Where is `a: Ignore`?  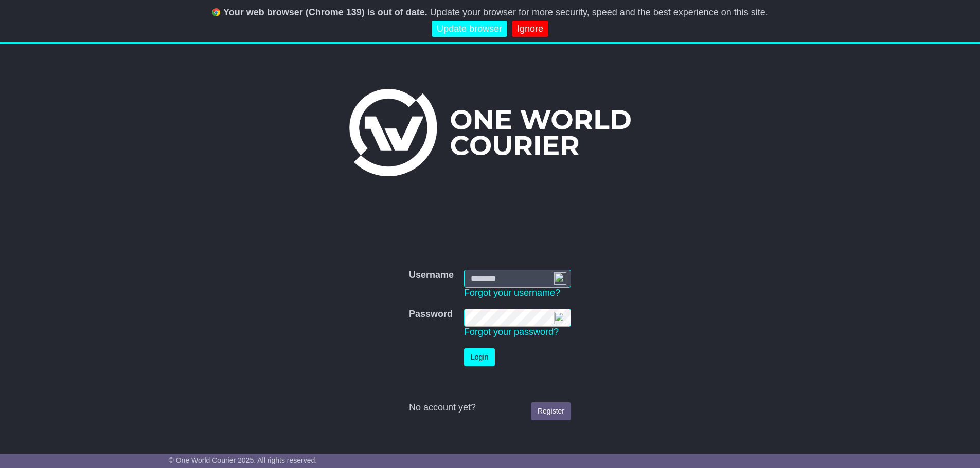 a: Ignore is located at coordinates (530, 29).